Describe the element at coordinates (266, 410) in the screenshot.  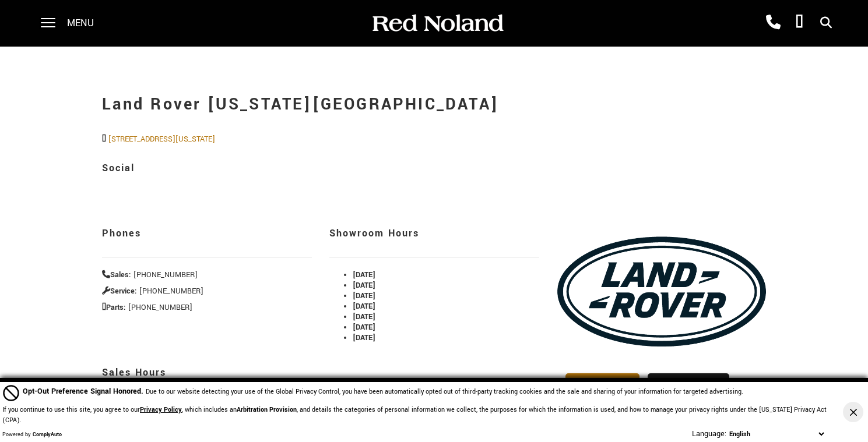
I see `strong: Arbitration Provision` at that location.